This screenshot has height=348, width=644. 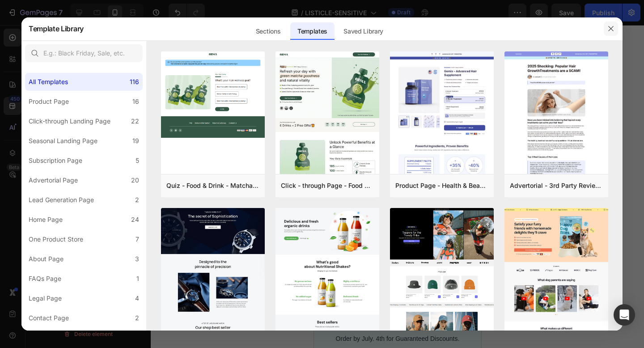 I want to click on div: Text Block, so click(x=50, y=176).